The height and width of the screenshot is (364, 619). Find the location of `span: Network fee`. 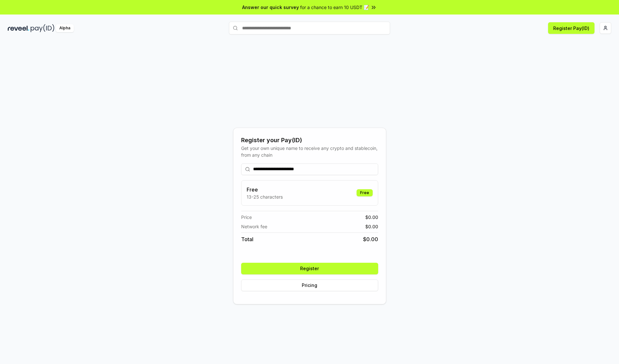

span: Network fee is located at coordinates (255, 226).